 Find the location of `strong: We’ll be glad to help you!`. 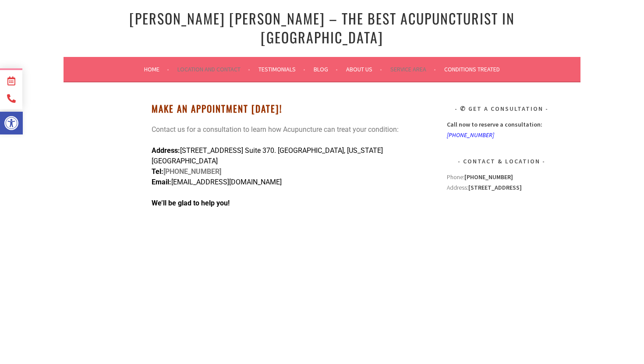

strong: We’ll be glad to help you! is located at coordinates (190, 203).